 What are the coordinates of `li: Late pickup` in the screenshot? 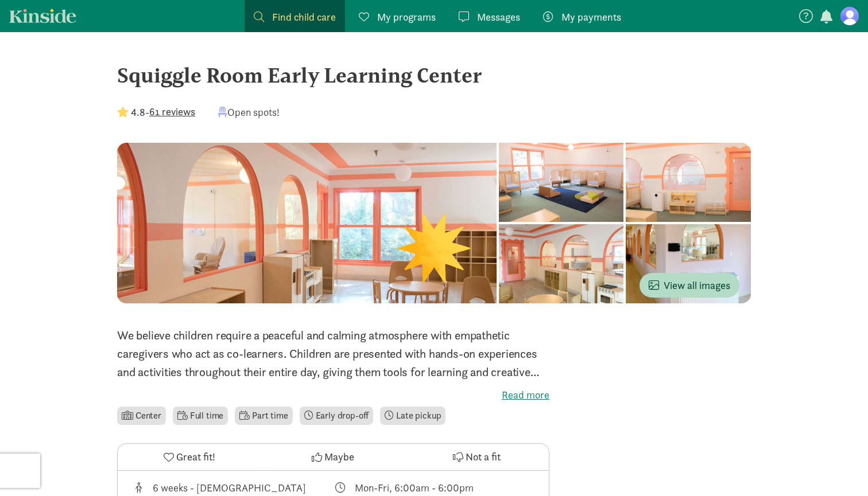 It's located at (413, 416).